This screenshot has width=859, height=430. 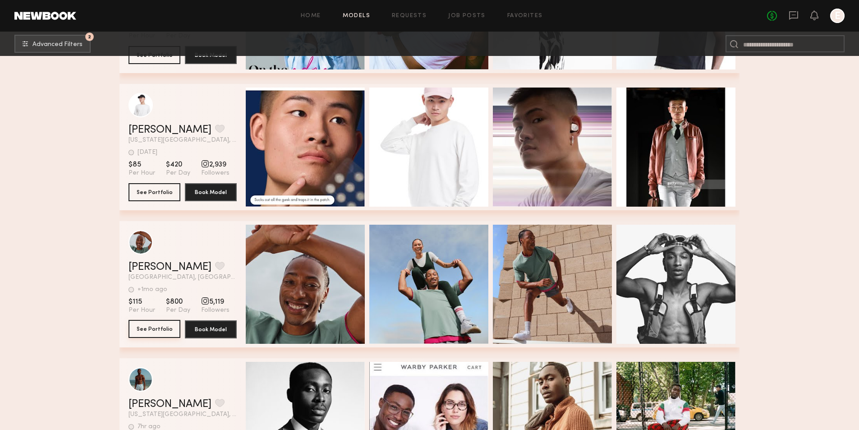 What do you see at coordinates (149, 426) in the screenshot?
I see `div: 7hr ago` at bounding box center [149, 426].